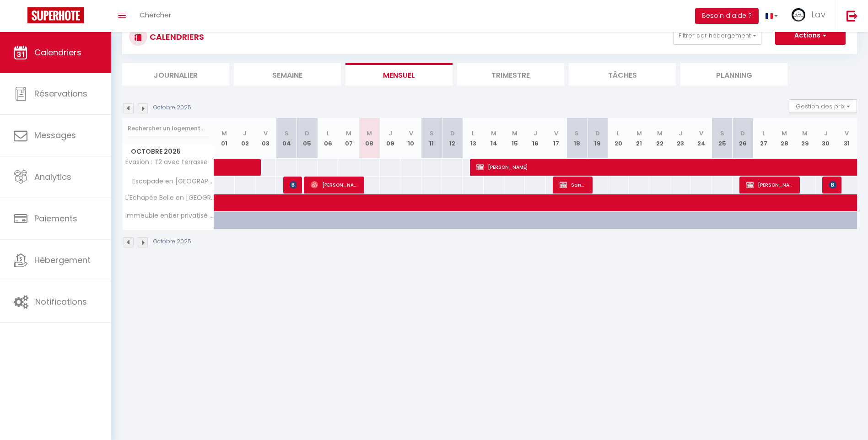  What do you see at coordinates (168, 152) in the screenshot?
I see `span: Octobre 2025` at bounding box center [168, 152].